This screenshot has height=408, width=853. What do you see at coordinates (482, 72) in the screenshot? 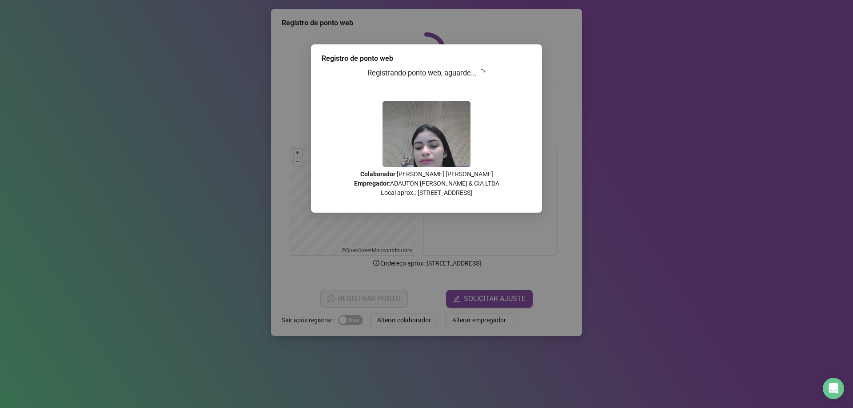
I see `span: loading` at bounding box center [482, 72].